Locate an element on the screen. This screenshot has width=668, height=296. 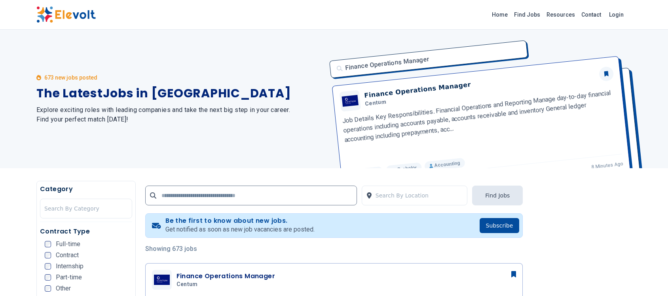
img: Centum is located at coordinates (162, 280).